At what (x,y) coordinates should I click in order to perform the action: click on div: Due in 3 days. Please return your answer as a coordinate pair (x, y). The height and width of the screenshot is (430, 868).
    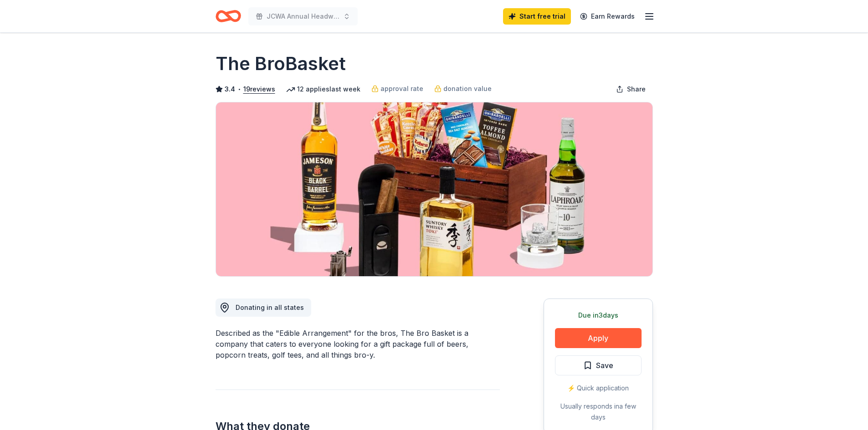
    Looking at the image, I should click on (598, 315).